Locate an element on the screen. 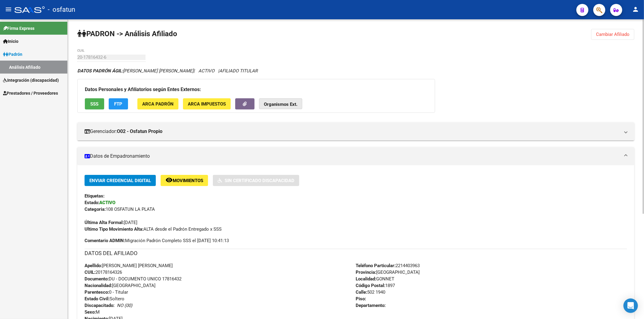  span: ALTA desde el Padrón Entregado x SSS is located at coordinates (153, 229).